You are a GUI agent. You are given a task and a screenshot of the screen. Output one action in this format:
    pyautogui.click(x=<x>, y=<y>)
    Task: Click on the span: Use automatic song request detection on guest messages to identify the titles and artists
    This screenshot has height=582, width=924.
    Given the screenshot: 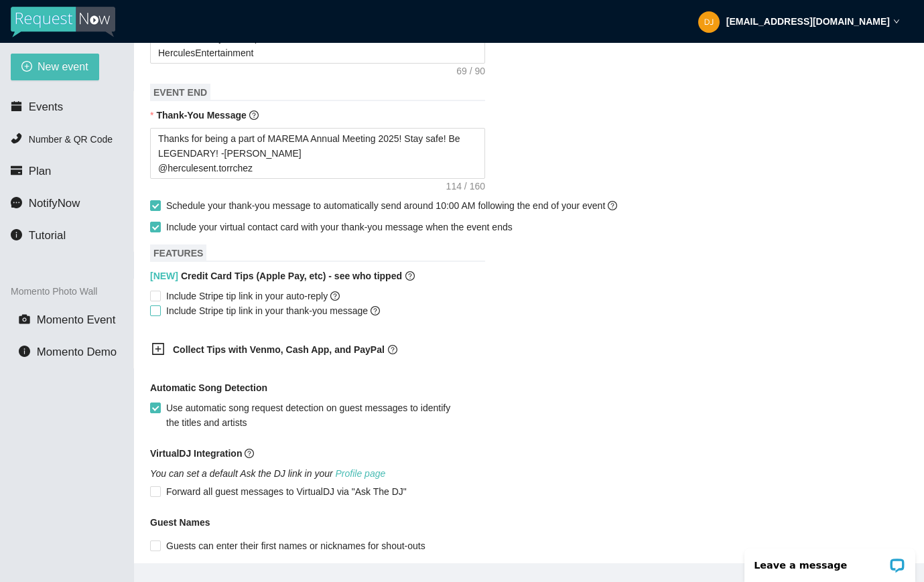 What is the action you would take?
    pyautogui.click(x=313, y=416)
    